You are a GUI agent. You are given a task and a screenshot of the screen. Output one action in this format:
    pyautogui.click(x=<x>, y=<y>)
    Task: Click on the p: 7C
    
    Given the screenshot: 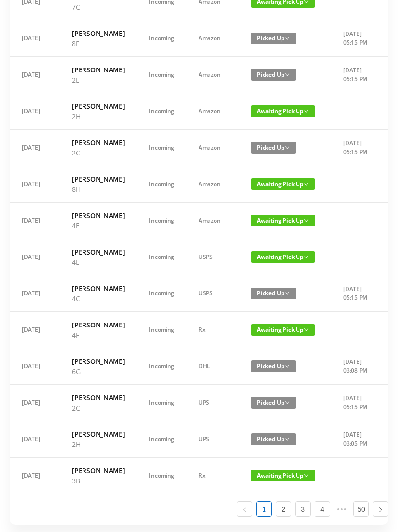 What is the action you would take?
    pyautogui.click(x=98, y=7)
    